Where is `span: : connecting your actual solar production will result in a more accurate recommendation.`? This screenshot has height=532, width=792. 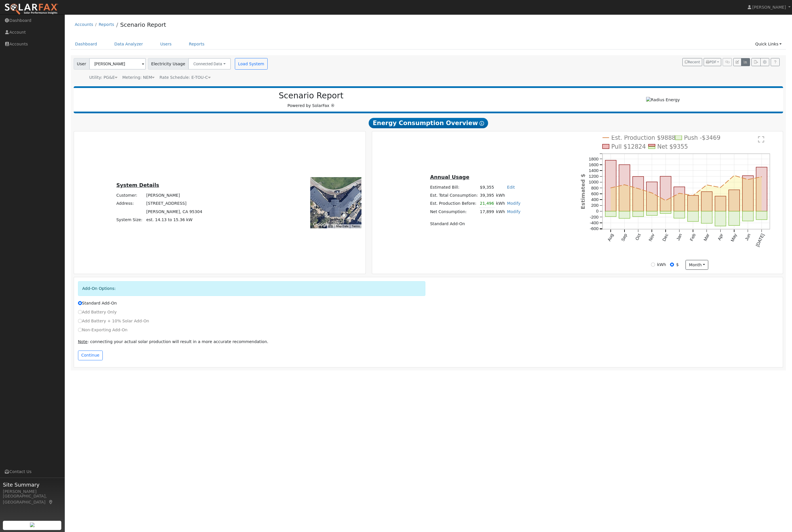
span: : connecting your actual solar production will result in a more accurate recommendation. is located at coordinates (173, 342).